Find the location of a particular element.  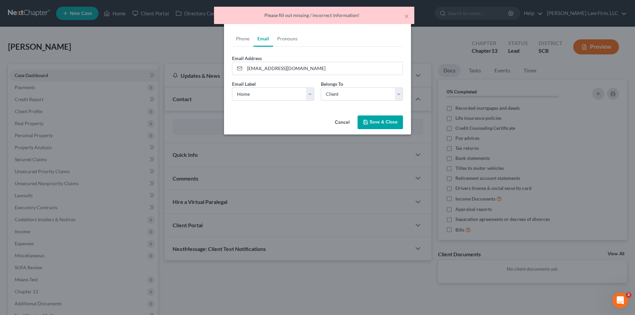

button: Save & Close is located at coordinates (380, 123).